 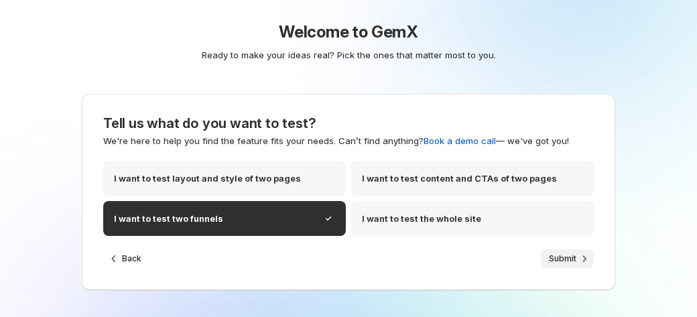 What do you see at coordinates (459, 178) in the screenshot?
I see `p: I want to test content and CTAs of two pages` at bounding box center [459, 178].